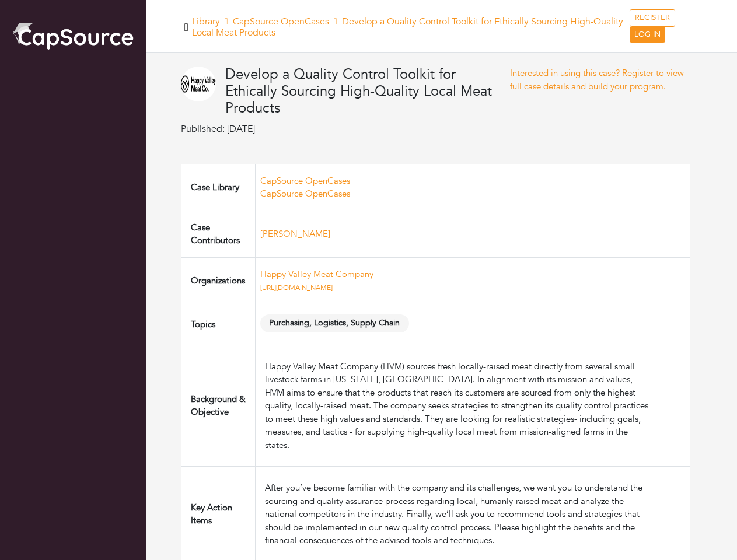 This screenshot has height=560, width=737. Describe the element at coordinates (334, 324) in the screenshot. I see `span: Purchasing, Logistics, Supply Chain` at that location.